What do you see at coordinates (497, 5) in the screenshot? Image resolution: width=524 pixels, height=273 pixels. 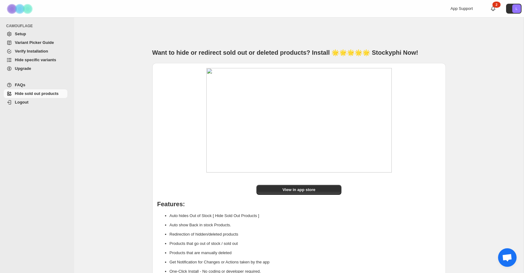 I see `div: 2` at bounding box center [497, 5].